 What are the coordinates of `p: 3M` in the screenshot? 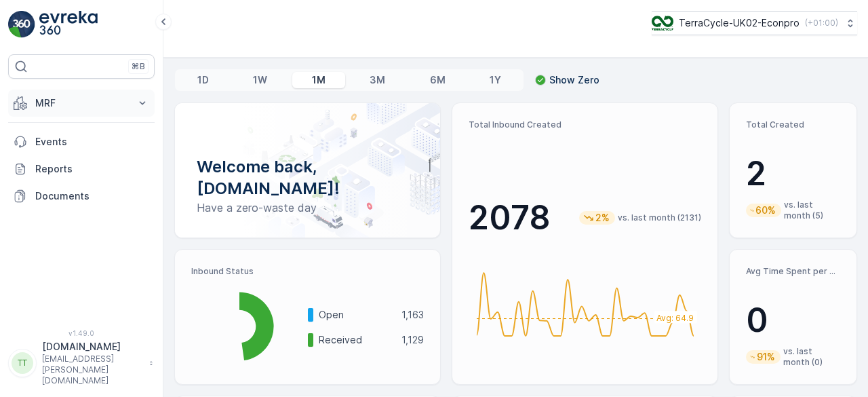 It's located at (377, 80).